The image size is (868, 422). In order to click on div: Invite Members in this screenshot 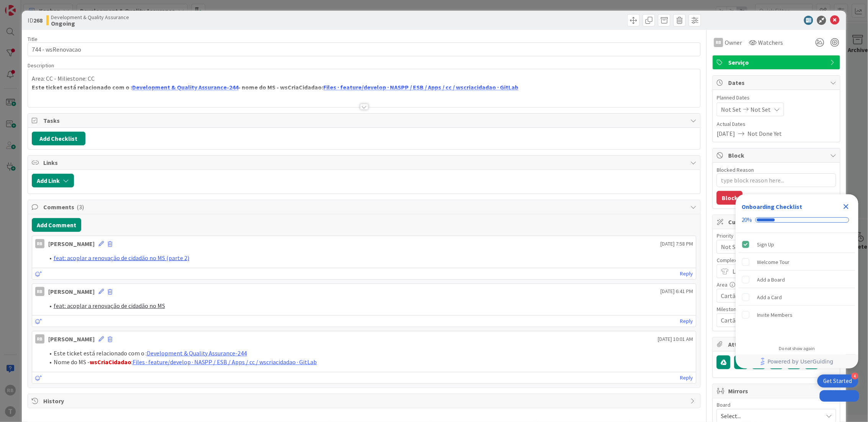, I will do `click(775, 315)`.